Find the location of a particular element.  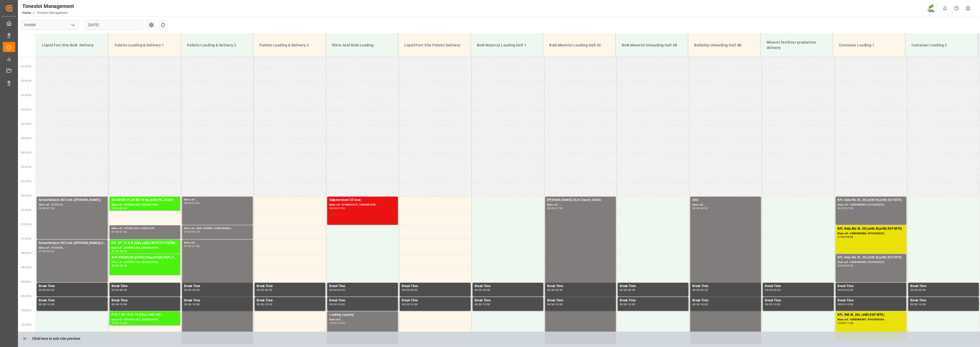

div: 06:30 is located at coordinates (123, 208).